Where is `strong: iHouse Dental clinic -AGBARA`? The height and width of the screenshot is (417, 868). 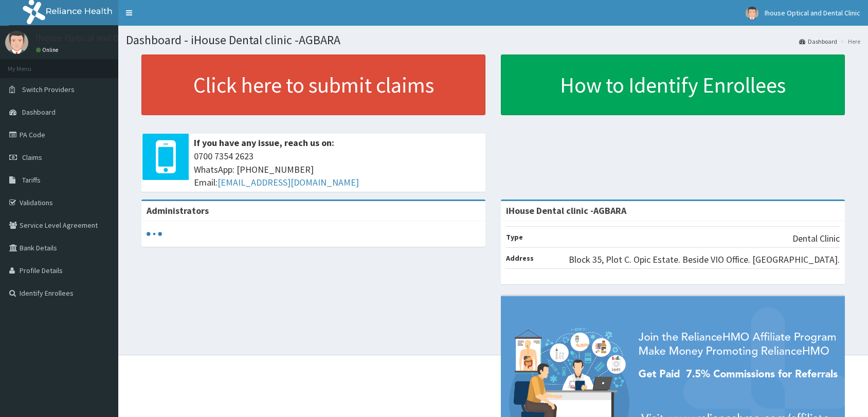 strong: iHouse Dental clinic -AGBARA is located at coordinates (566, 210).